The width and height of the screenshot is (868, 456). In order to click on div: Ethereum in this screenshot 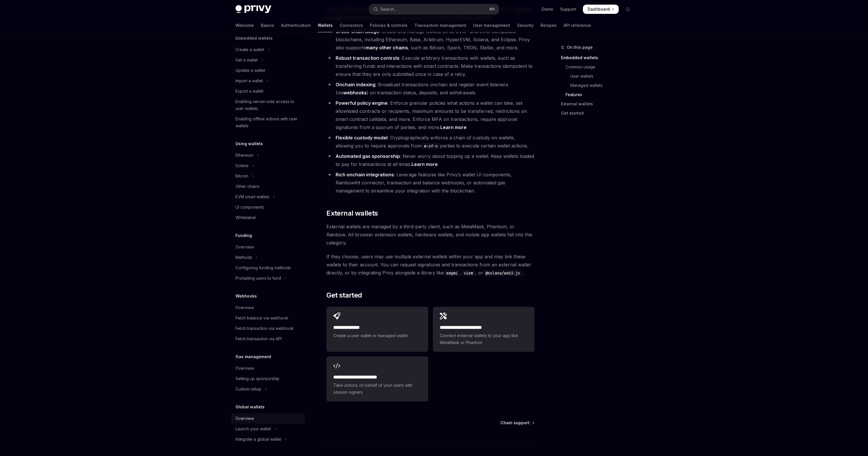, I will do `click(244, 155)`.